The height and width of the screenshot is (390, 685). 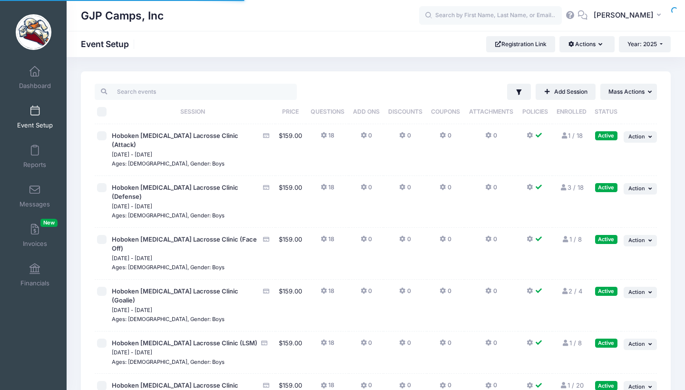 What do you see at coordinates (491, 112) in the screenshot?
I see `th: Attachments` at bounding box center [491, 112].